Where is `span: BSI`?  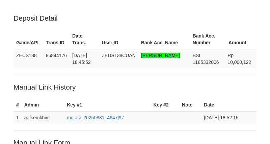 span: BSI is located at coordinates (196, 55).